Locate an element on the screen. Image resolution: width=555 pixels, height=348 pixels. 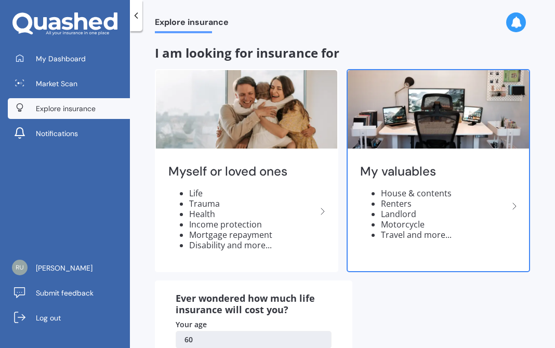
span: Submit feedback is located at coordinates (64, 293).